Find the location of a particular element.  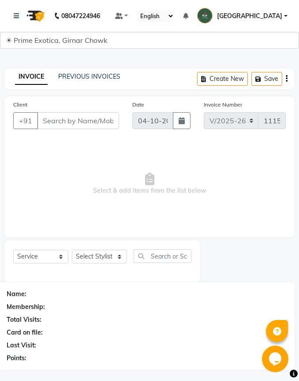

label: Client is located at coordinates (20, 105).